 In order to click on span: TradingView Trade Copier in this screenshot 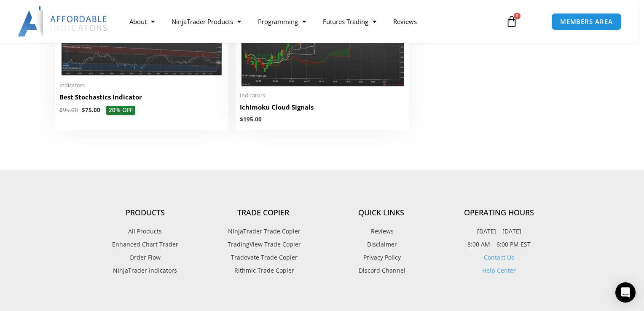, I will do `click(263, 244)`.